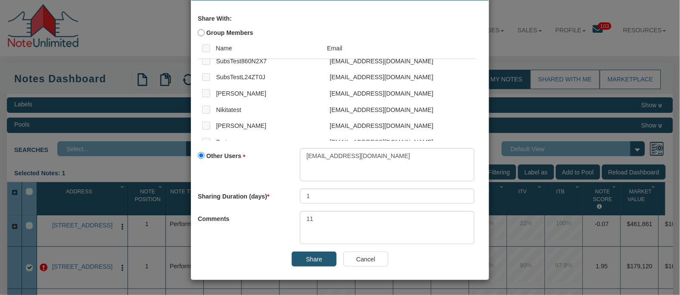 The image size is (680, 295). What do you see at coordinates (267, 49) in the screenshot?
I see `td: Name` at bounding box center [267, 49].